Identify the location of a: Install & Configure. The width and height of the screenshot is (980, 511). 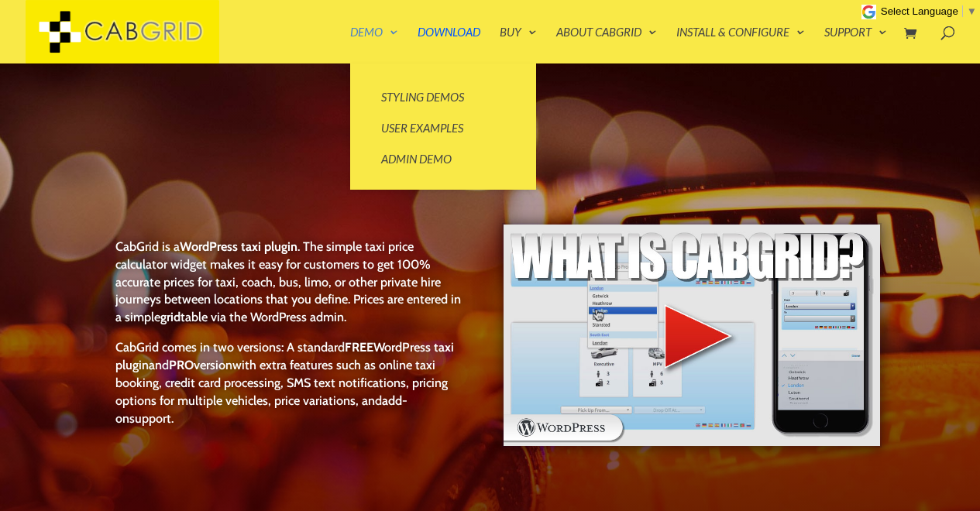
(741, 45).